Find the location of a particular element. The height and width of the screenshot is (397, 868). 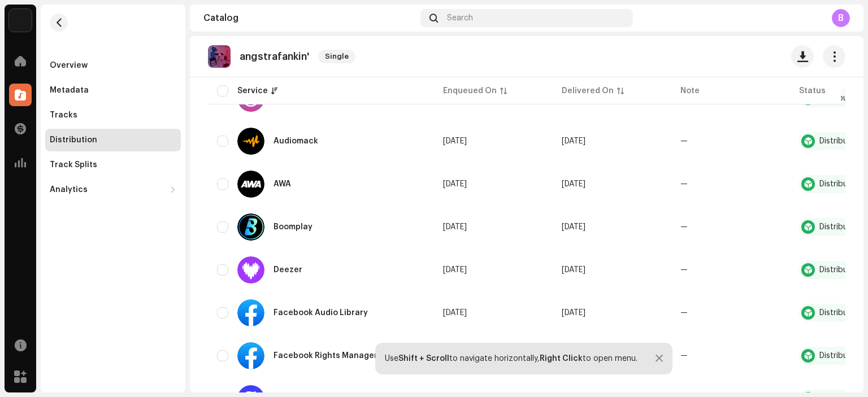

re-m-nav-item: Track Splits is located at coordinates (113, 165).